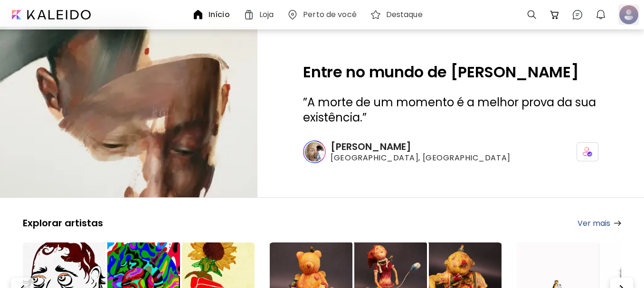  What do you see at coordinates (617, 223) in the screenshot?
I see `img: arrow-right` at bounding box center [617, 223].